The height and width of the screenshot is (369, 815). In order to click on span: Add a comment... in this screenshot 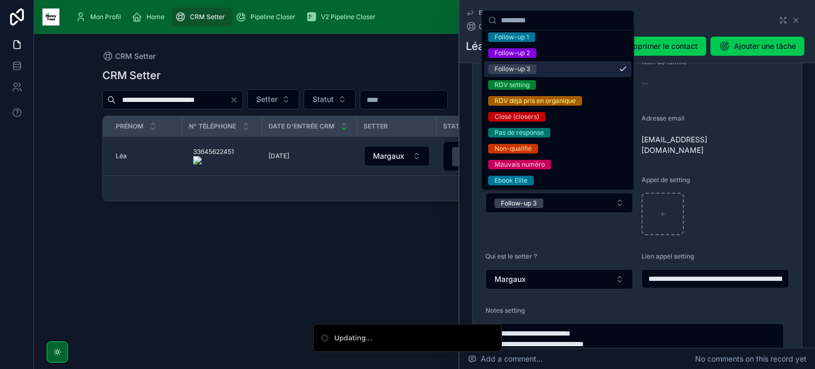, I will do `click(505, 359)`.